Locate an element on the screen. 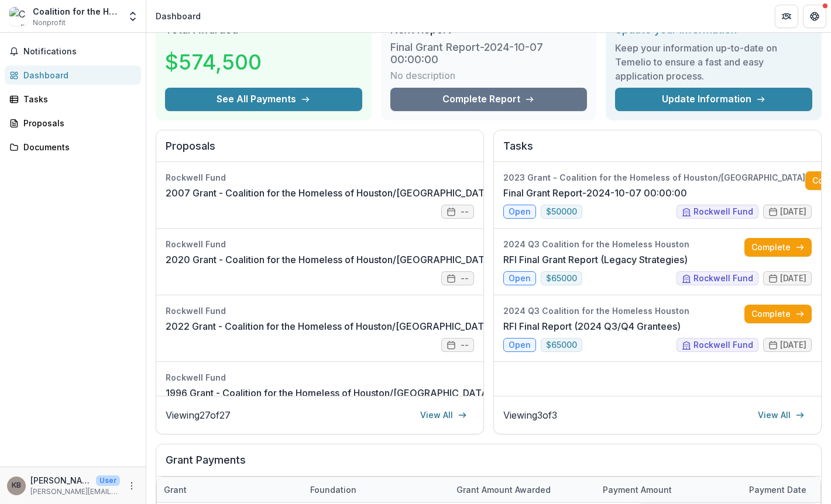 The image size is (831, 504). a: Tasks is located at coordinates (73, 99).